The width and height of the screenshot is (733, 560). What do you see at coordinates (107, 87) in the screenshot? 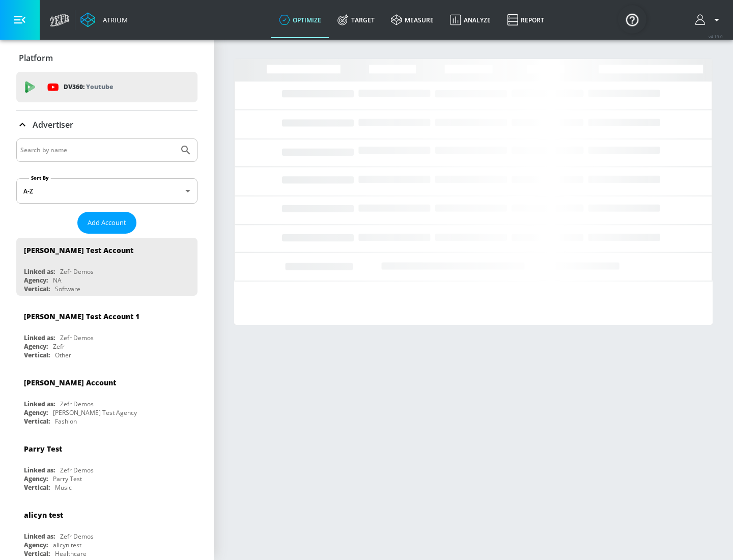
I see `div: DV360: Youtube` at bounding box center [107, 87].